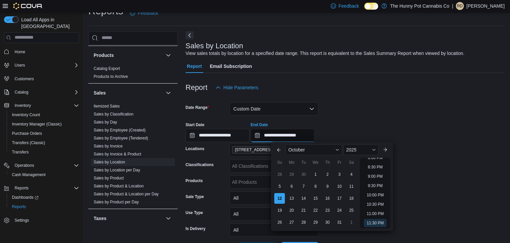 This screenshot has width=510, height=243. Describe the element at coordinates (280, 162) in the screenshot. I see `div: Su` at that location.